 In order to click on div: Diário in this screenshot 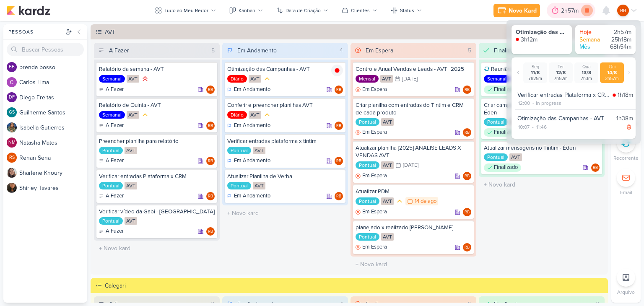, I will do `click(237, 115)`.